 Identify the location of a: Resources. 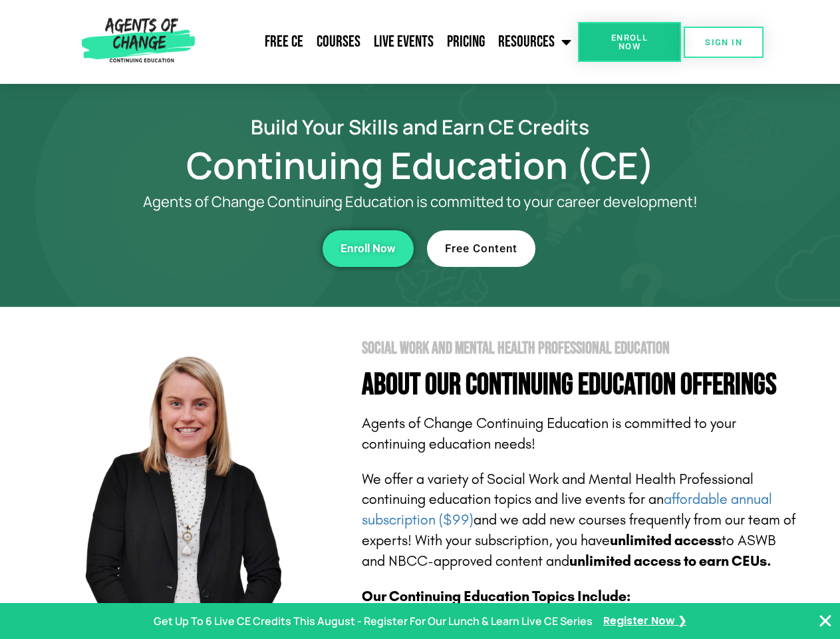
(534, 42).